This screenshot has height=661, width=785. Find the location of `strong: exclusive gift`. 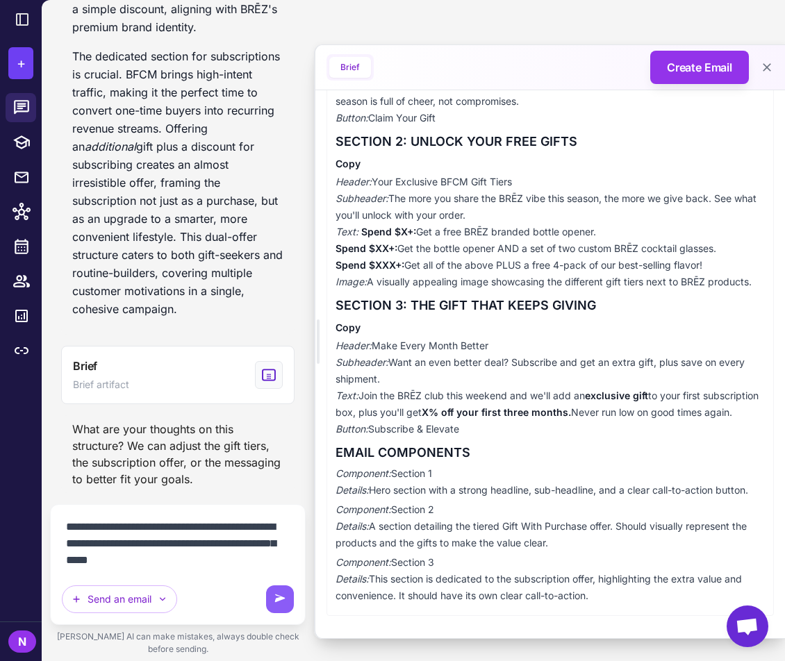

strong: exclusive gift is located at coordinates (616, 395).